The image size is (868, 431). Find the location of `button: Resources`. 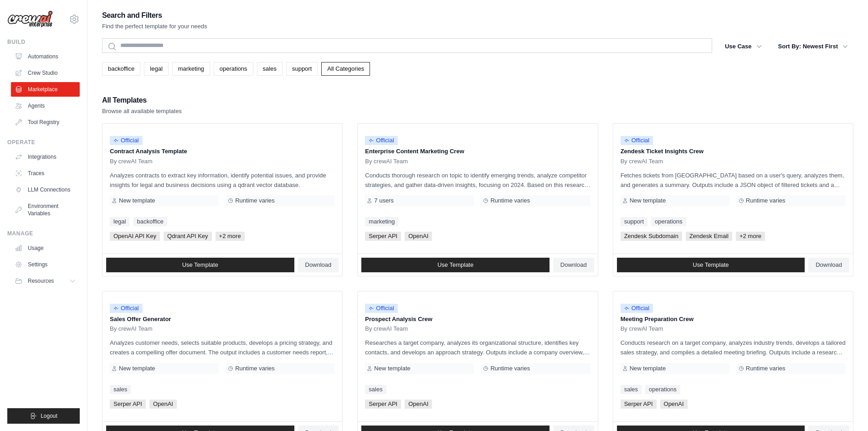

button: Resources is located at coordinates (45, 281).